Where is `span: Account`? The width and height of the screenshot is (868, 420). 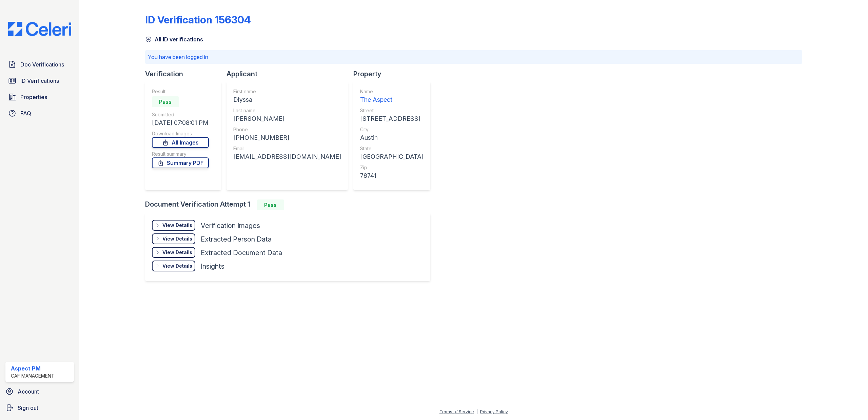 span: Account is located at coordinates (28, 391).